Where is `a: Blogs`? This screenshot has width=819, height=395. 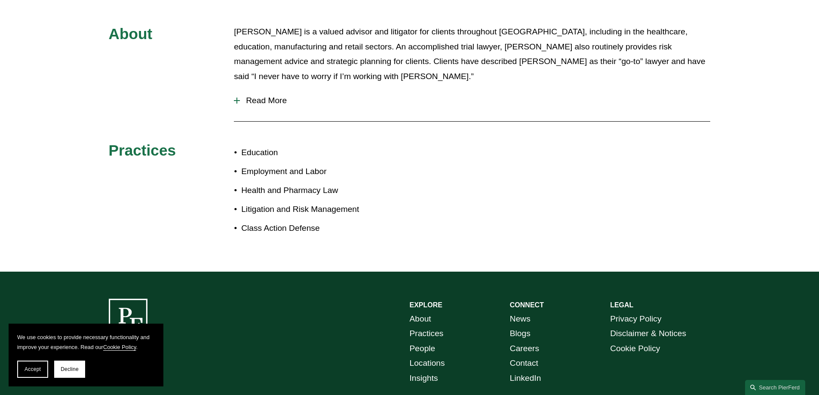 a: Blogs is located at coordinates (520, 334).